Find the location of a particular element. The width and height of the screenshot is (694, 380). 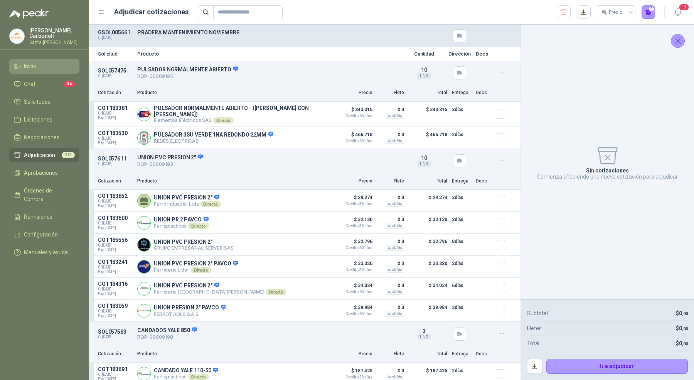

p: 3 días is located at coordinates (462, 197).